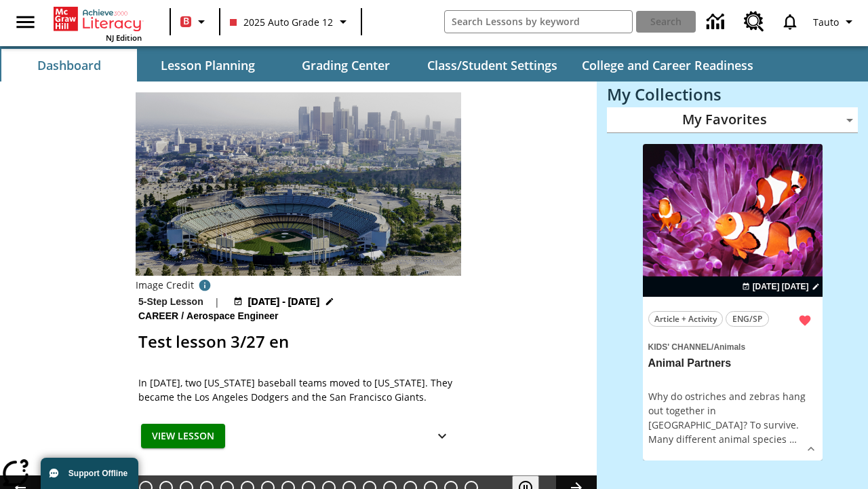 The width and height of the screenshot is (868, 489). I want to click on button: View Lesson, so click(183, 436).